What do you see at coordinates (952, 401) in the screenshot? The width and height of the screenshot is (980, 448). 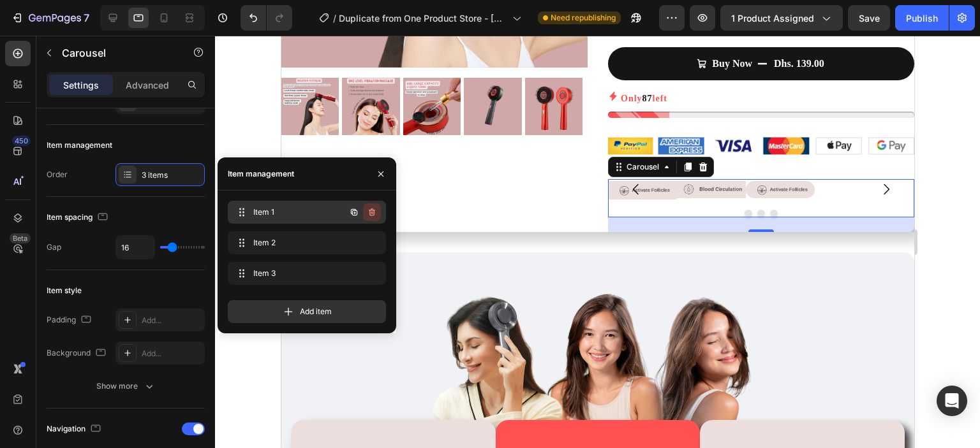 I see `div: Open Intercom Messenger` at bounding box center [952, 401].